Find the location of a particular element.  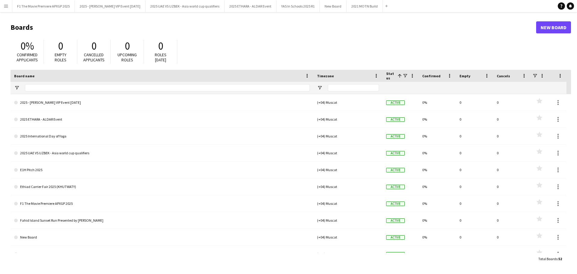

span: Timezone is located at coordinates (326, 76).